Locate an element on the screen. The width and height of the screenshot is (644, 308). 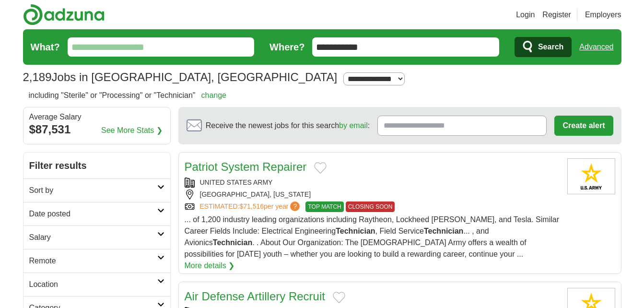
a: by email is located at coordinates (354, 125).